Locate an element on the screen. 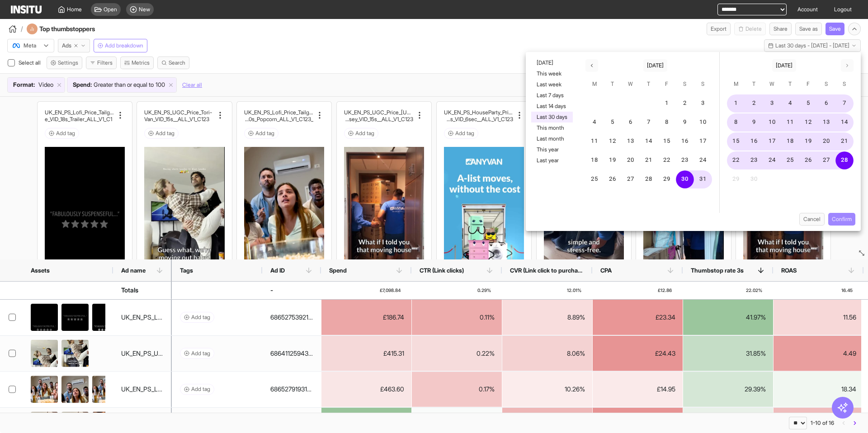  button: Save as is located at coordinates (808, 29).